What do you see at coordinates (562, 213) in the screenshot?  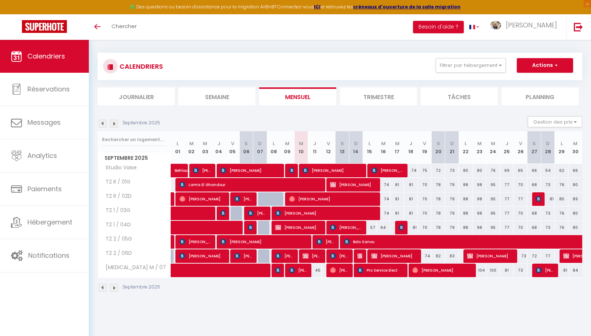 I see `div: 76` at bounding box center [562, 213].